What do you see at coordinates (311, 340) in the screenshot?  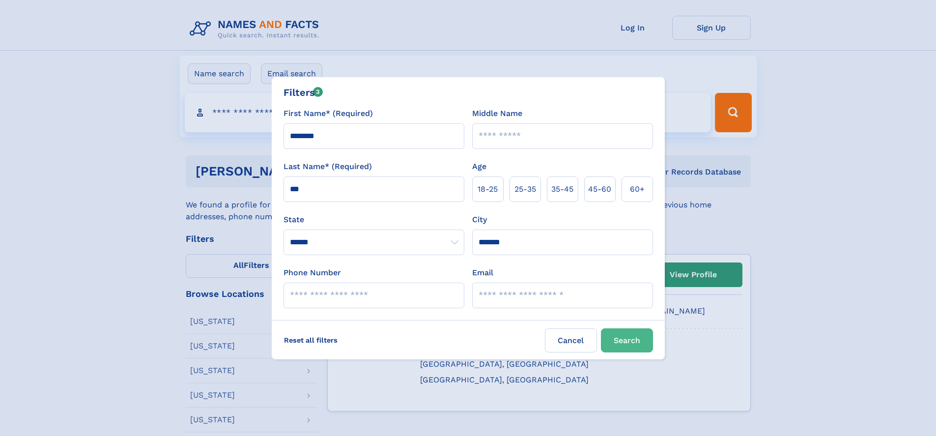 I see `label: Reset all filters` at bounding box center [311, 340].